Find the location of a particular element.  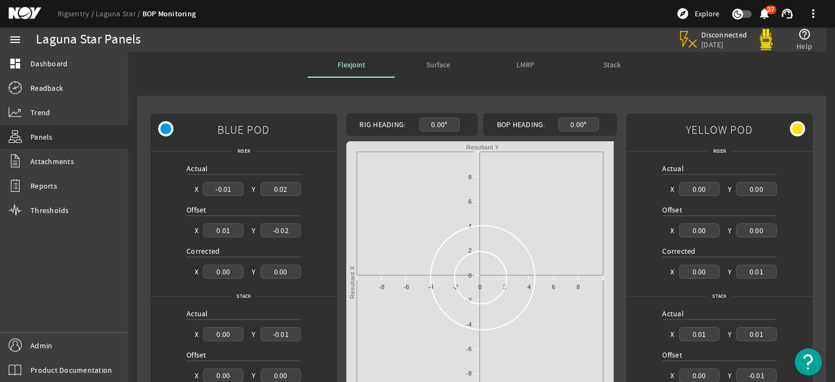

span: Surface is located at coordinates (438, 65).